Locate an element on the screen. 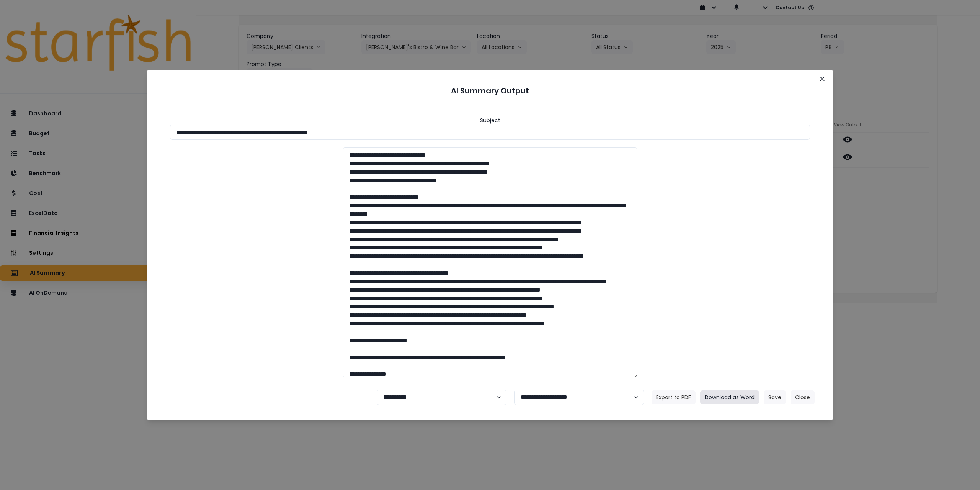  button: Save is located at coordinates (775, 397).